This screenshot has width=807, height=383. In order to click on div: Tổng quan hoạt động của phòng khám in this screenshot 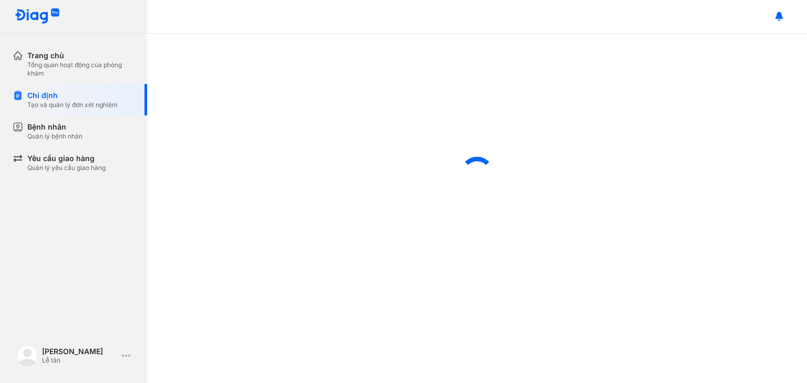, I will do `click(81, 69)`.